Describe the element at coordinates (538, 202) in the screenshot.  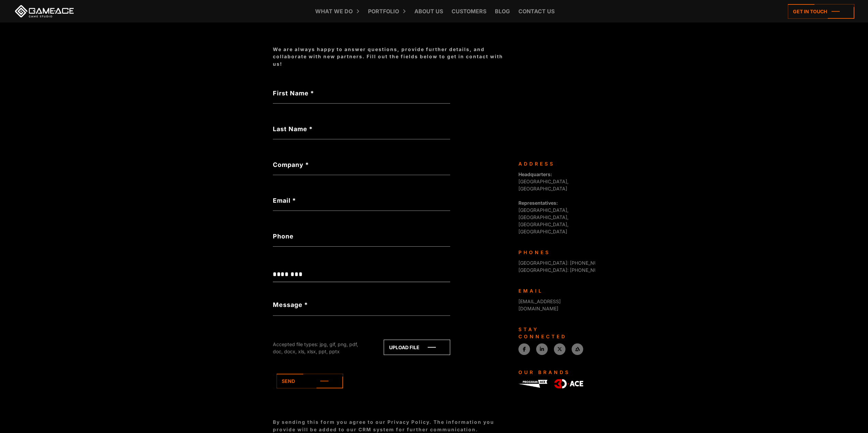
I see `strong: Representatives:` at that location.